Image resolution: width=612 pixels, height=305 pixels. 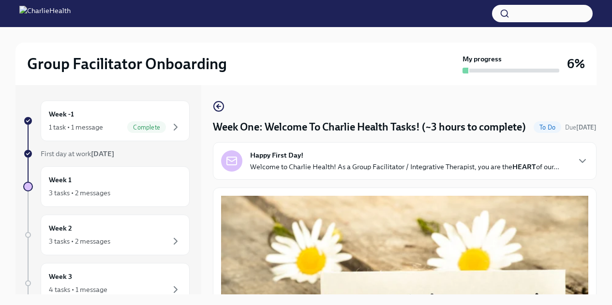 What do you see at coordinates (547, 127) in the screenshot?
I see `span: To Do` at bounding box center [547, 127].